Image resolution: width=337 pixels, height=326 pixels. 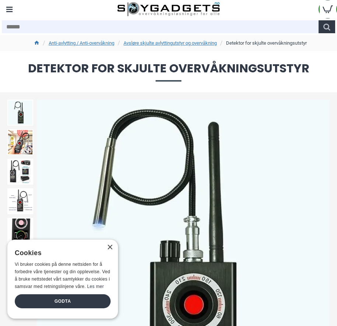 What do you see at coordinates (60, 253) in the screenshot?
I see `div: Cookies` at bounding box center [60, 253].